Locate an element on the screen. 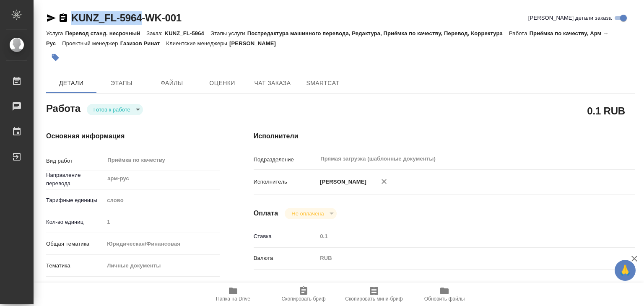  div: Личные документы is located at coordinates (162, 266).